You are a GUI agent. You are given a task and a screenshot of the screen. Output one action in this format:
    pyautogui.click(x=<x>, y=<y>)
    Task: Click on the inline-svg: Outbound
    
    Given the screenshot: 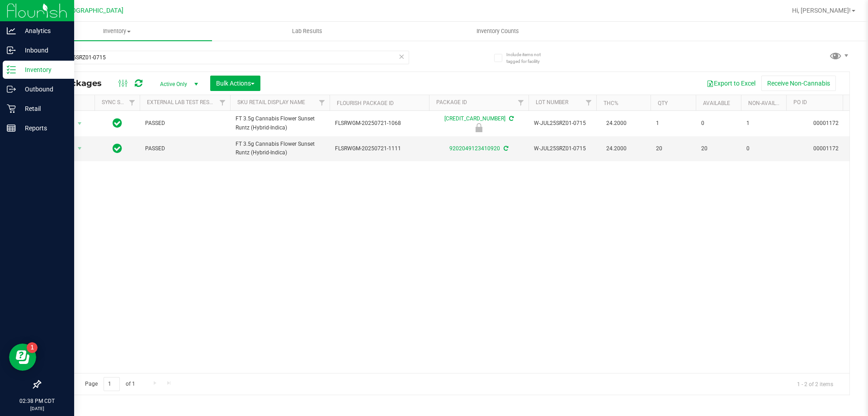 What is the action you would take?
    pyautogui.click(x=11, y=89)
    